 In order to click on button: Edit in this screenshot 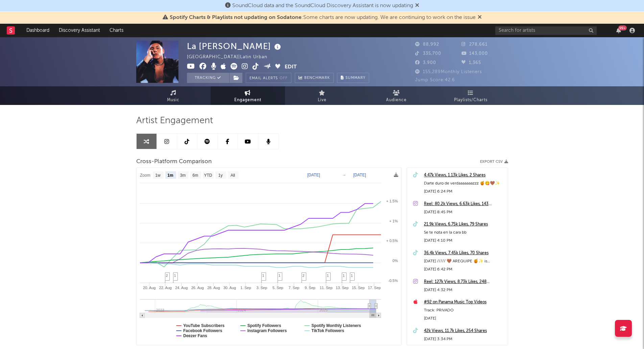, I will do `click(291, 67)`.